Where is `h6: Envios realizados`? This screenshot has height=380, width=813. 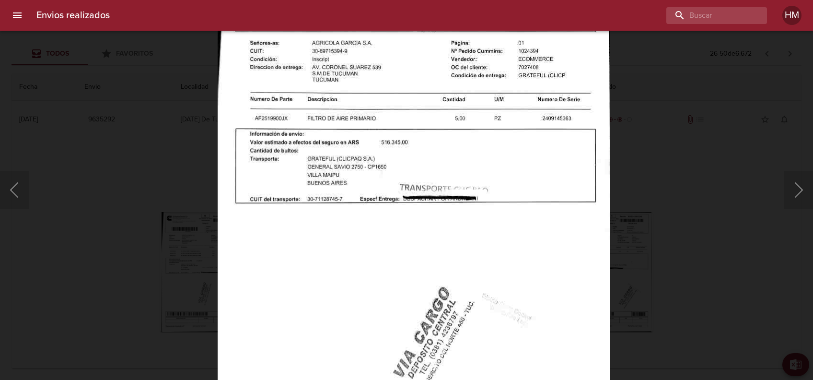 h6: Envios realizados is located at coordinates (73, 15).